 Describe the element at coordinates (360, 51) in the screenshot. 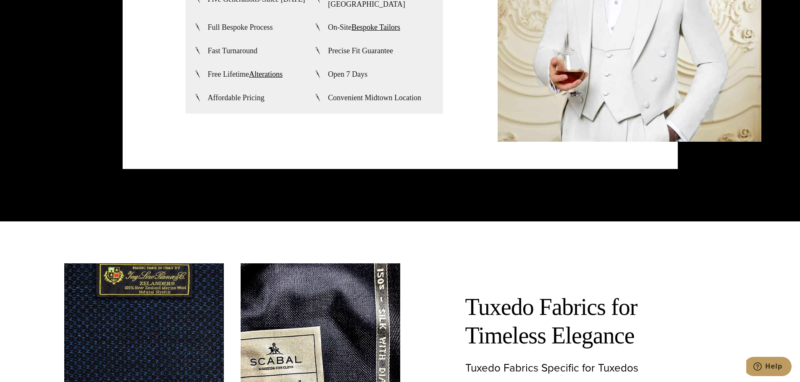

I see `span: Precise Fit Guarantee` at that location.